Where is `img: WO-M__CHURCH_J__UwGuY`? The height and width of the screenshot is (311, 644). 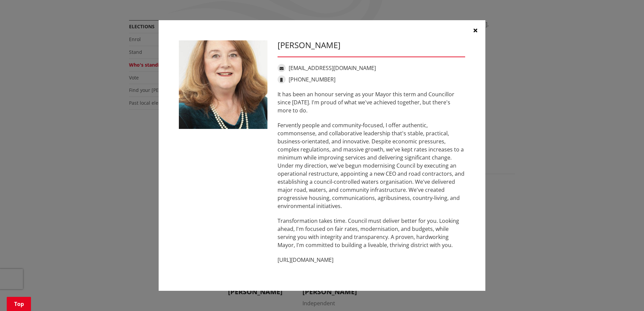
img: WO-M__CHURCH_J__UwGuY is located at coordinates (223, 84).